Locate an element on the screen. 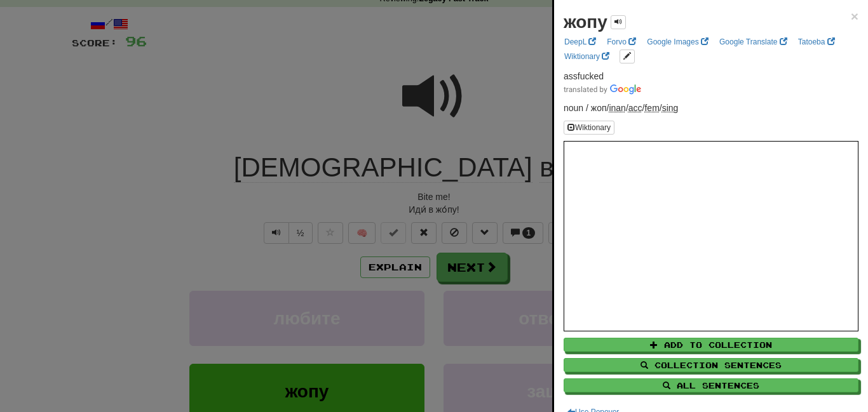 The image size is (868, 412). a: Google Translate is located at coordinates (753, 42).